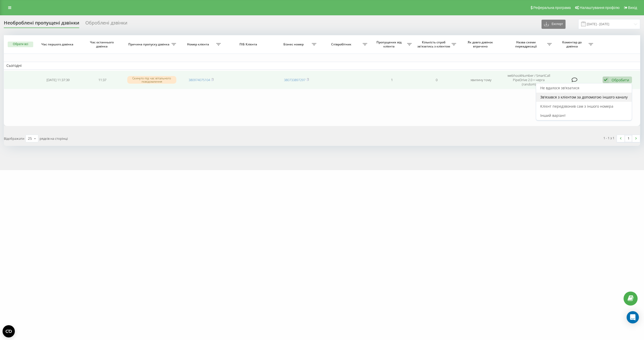  What do you see at coordinates (553, 115) in the screenshot?
I see `span: Інший варіант` at bounding box center [553, 115].